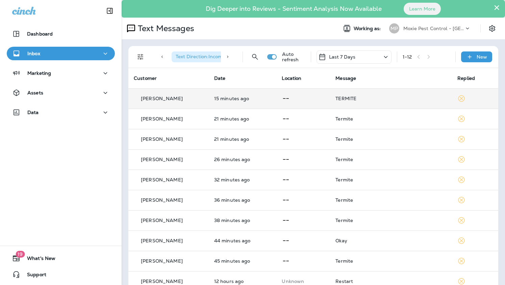 This screenshot has height=285, width=505. Describe the element at coordinates (243, 179) in the screenshot. I see `p: Oct 6, 2025 08:18 AM` at that location.